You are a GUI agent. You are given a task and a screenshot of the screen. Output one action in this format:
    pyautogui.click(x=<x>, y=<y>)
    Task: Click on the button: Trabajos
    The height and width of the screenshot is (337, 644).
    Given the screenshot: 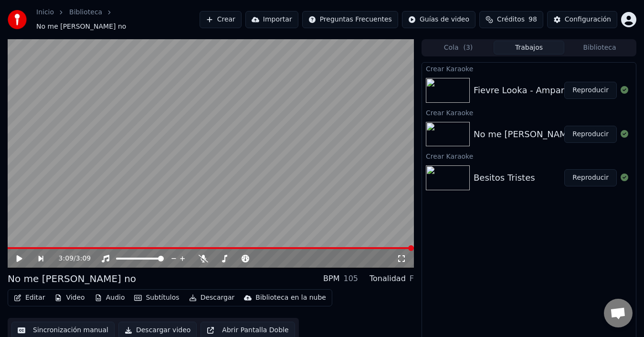 What is the action you would take?
    pyautogui.click(x=529, y=47)
    